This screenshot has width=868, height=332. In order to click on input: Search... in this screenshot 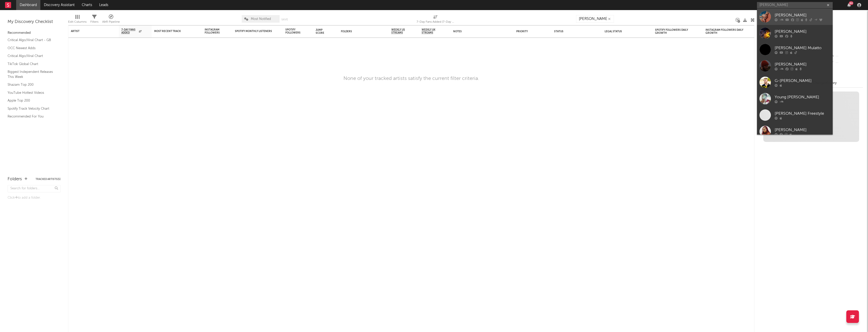, I will do `click(595, 19)`.